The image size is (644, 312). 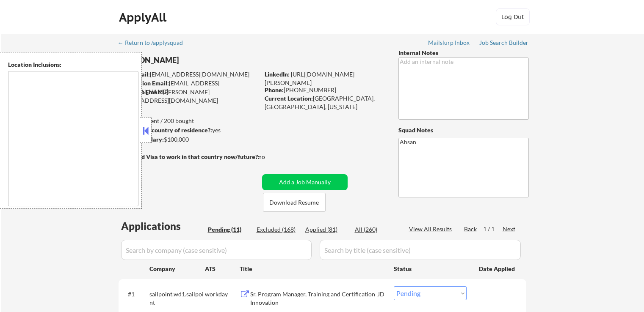 What do you see at coordinates (163, 227) in the screenshot?
I see `div: Applications` at bounding box center [163, 227].